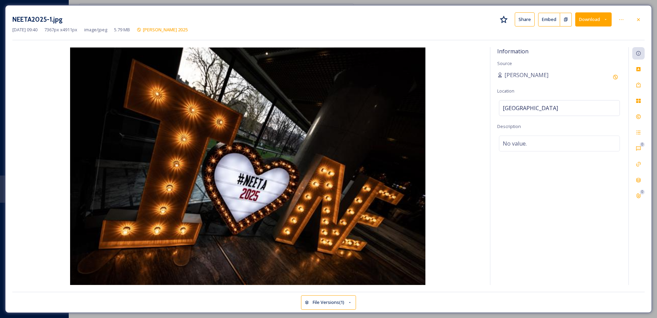  I want to click on button: File Versions(1), so click(329, 302).